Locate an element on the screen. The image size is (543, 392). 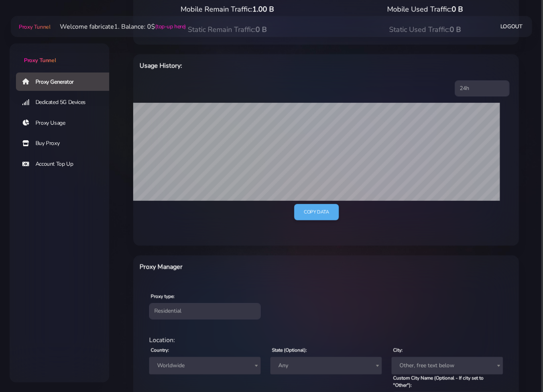
a: Logout is located at coordinates (511, 26).